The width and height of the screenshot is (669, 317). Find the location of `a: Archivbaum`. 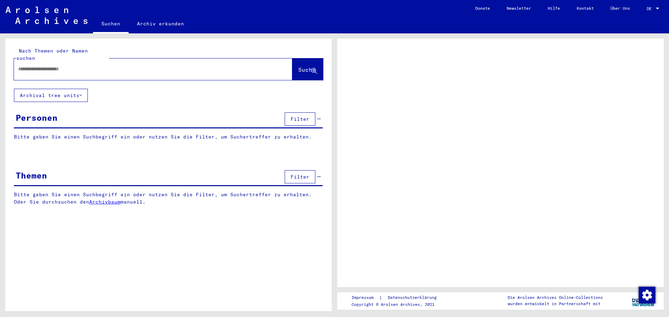

a: Archivbaum is located at coordinates (105, 202).